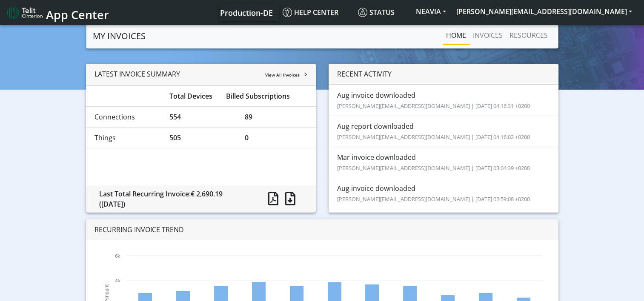  What do you see at coordinates (444, 131) in the screenshot?
I see `li: Aug report downloaded` at bounding box center [444, 131].